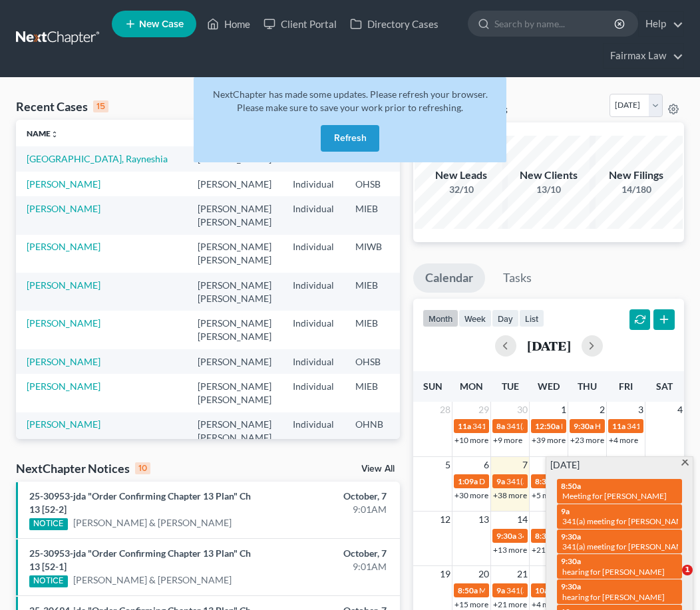 This screenshot has height=610, width=700. Describe the element at coordinates (83, 468) in the screenshot. I see `div: NextChapter Notices` at that location.